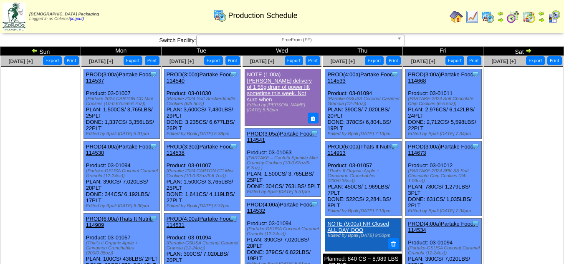  Describe the element at coordinates (554, 17) in the screenshot. I see `img: calendarcustomer.gif` at that location.